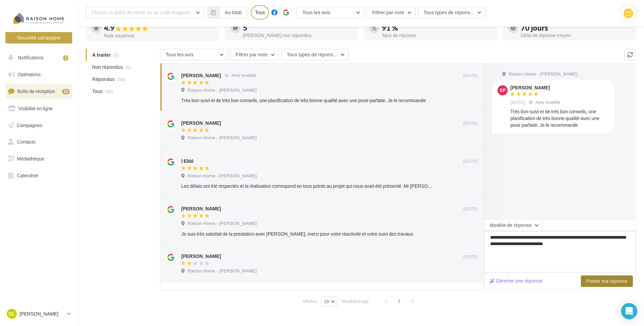 Image resolution: width=644 pixels, height=326 pixels. Describe the element at coordinates (399, 301) in the screenshot. I see `span: 1` at that location.